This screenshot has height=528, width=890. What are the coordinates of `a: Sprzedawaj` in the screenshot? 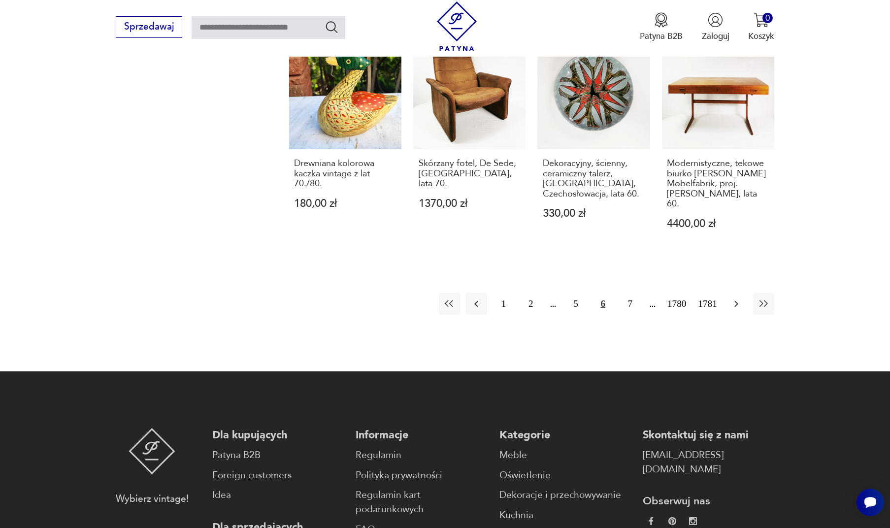 It's located at (149, 28).